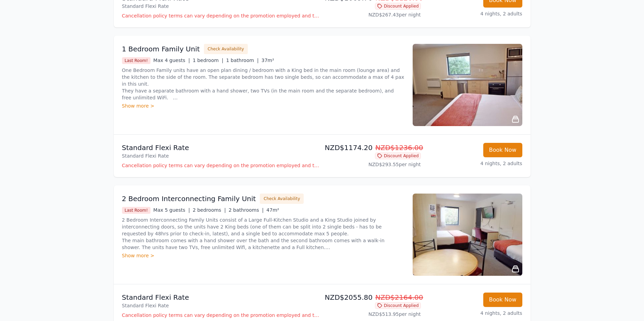 The image size is (644, 321). What do you see at coordinates (189, 198) in the screenshot?
I see `h3: 2 Bedroom Interconnecting Family Unit` at bounding box center [189, 198].